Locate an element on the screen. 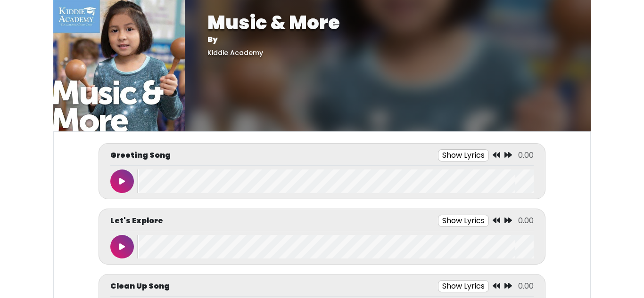 This screenshot has width=644, height=298. p: Clean Up Song is located at coordinates (140, 286).